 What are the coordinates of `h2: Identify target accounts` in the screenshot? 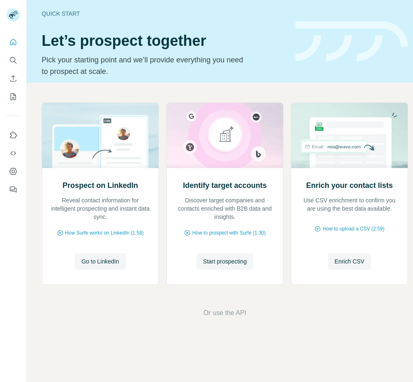 It's located at (225, 185).